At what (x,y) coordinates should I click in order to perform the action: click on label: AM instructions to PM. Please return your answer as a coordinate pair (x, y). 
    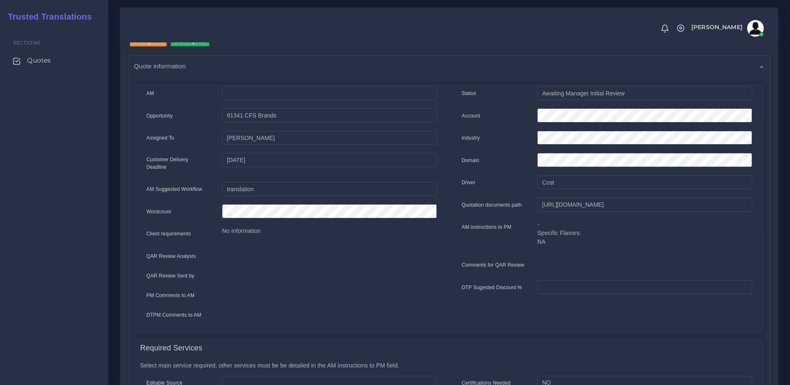
    Looking at the image, I should click on (487, 227).